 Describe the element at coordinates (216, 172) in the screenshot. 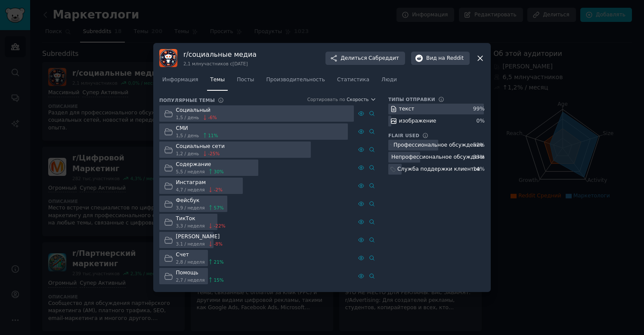

I see `font: 30` at that location.